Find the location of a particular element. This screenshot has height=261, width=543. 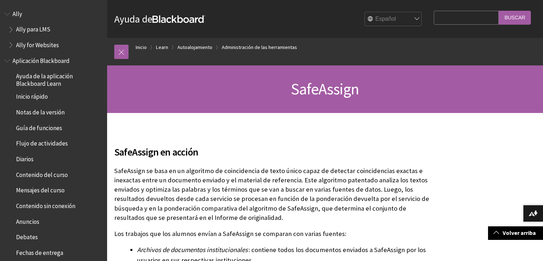

span: Inicio rápido is located at coordinates (32, 95).